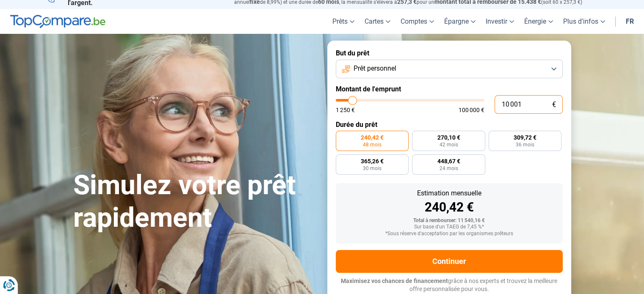 The width and height of the screenshot is (644, 294). I want to click on a: Cartes, so click(377, 21).